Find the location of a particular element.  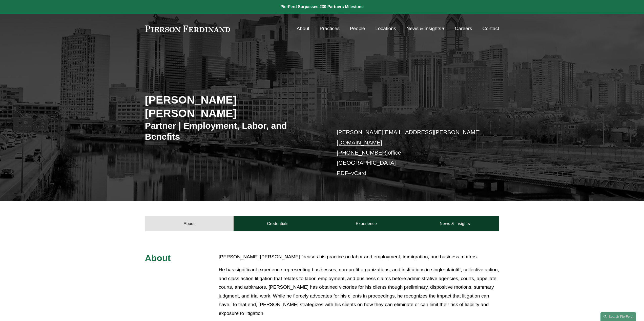

h3: Partner | Employment, Labor, and Benefits is located at coordinates (234, 131).